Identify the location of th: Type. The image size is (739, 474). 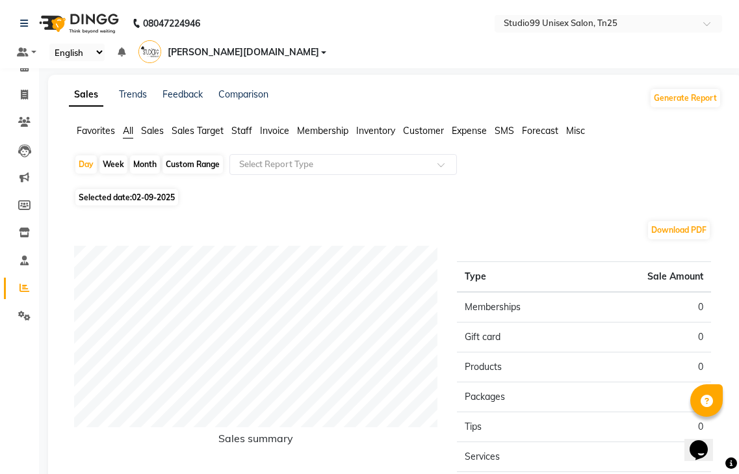
(520, 277).